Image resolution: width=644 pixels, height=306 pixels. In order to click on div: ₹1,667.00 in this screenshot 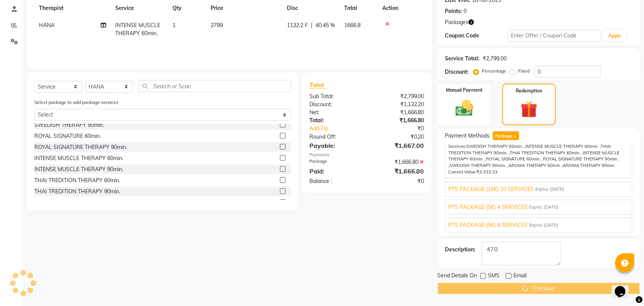, I will do `click(398, 145)`.